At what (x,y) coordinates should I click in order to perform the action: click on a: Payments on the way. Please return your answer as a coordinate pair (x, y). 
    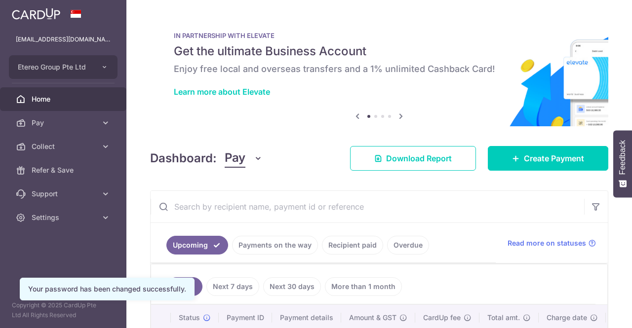
    Looking at the image, I should click on (275, 245).